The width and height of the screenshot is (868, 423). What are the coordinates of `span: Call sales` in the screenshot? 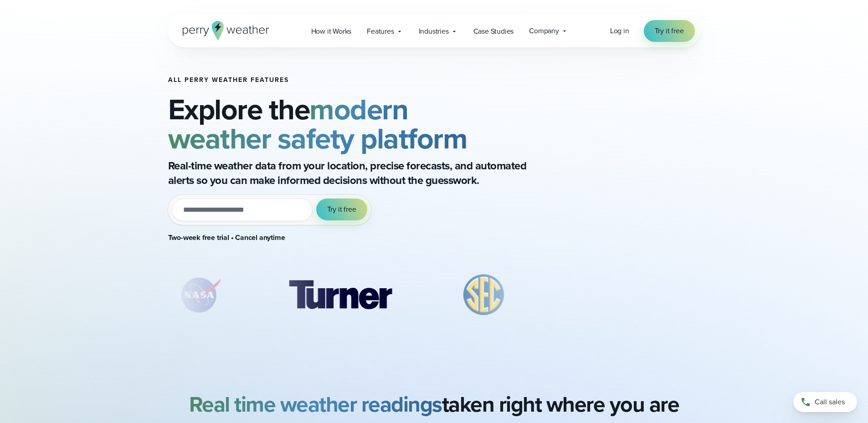 It's located at (830, 403).